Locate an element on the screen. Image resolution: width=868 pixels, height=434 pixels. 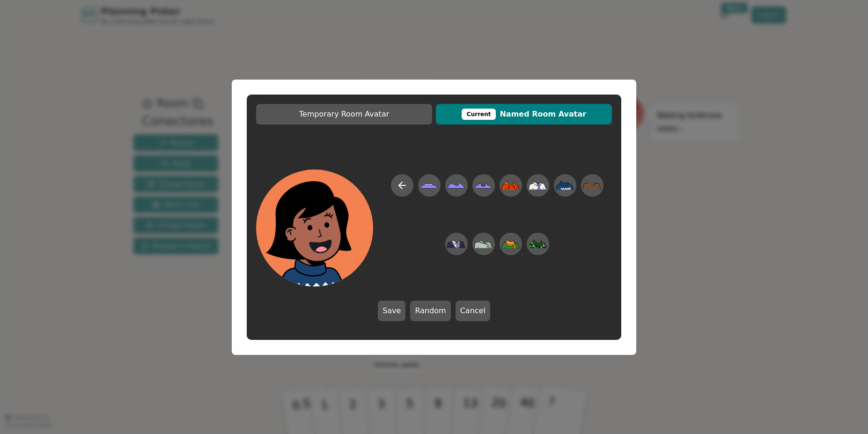
div: This avatar will be displayed in dedicated rooms is located at coordinates (479, 114).